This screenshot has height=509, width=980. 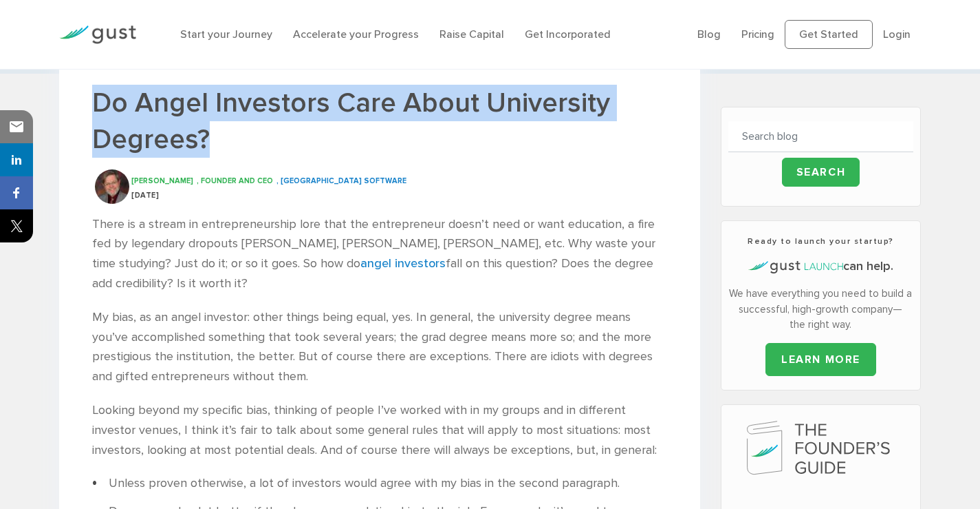 I want to click on a: Get Incorporated, so click(x=567, y=33).